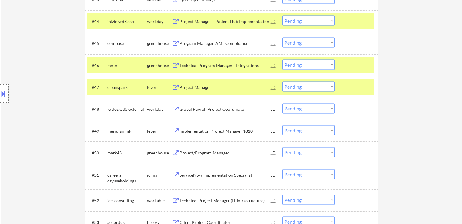  Describe the element at coordinates (225, 66) in the screenshot. I see `div: Technical Program Manager - Integrations` at that location.